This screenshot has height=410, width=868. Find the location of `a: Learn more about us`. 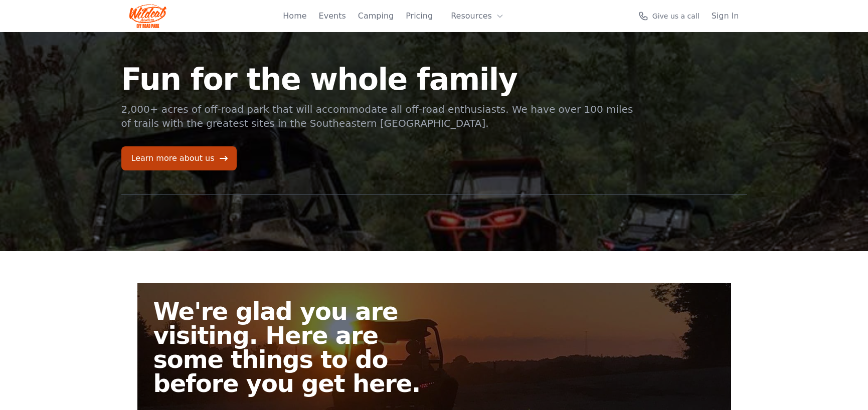

a: Learn more about us is located at coordinates (179, 158).